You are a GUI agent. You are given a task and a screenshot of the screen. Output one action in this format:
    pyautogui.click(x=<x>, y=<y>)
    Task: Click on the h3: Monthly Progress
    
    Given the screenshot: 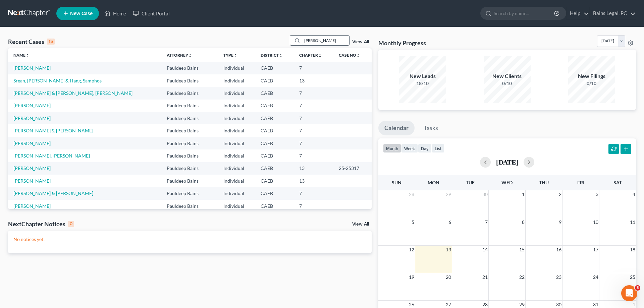 What is the action you would take?
    pyautogui.click(x=402, y=43)
    